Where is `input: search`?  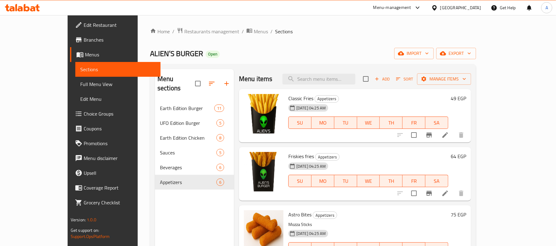
input: search is located at coordinates (319, 79).